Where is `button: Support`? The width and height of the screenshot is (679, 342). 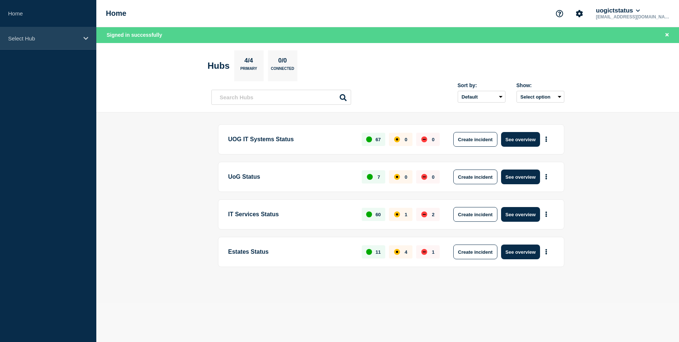 button: Support is located at coordinates (559, 14).